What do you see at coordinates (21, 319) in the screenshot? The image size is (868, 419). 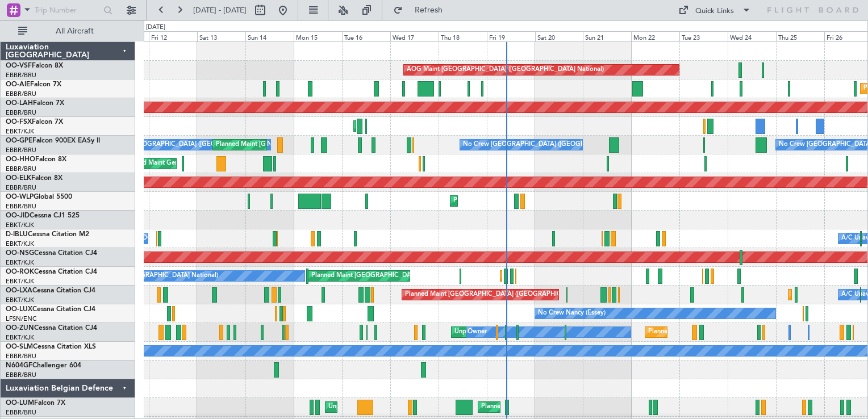 I see `a: LFSN/ENC` at bounding box center [21, 319].